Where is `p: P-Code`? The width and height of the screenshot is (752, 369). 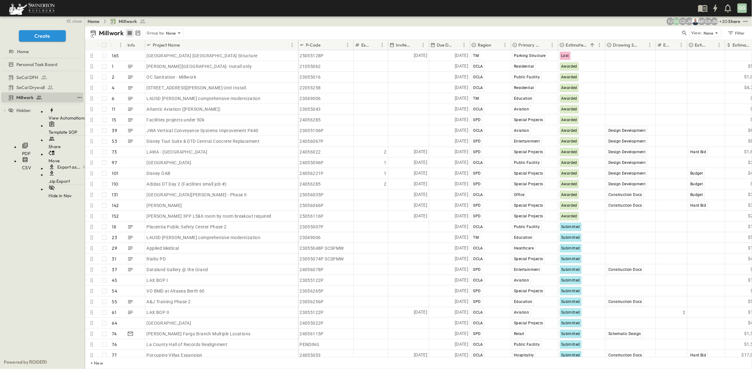
p: P-Code is located at coordinates (313, 45).